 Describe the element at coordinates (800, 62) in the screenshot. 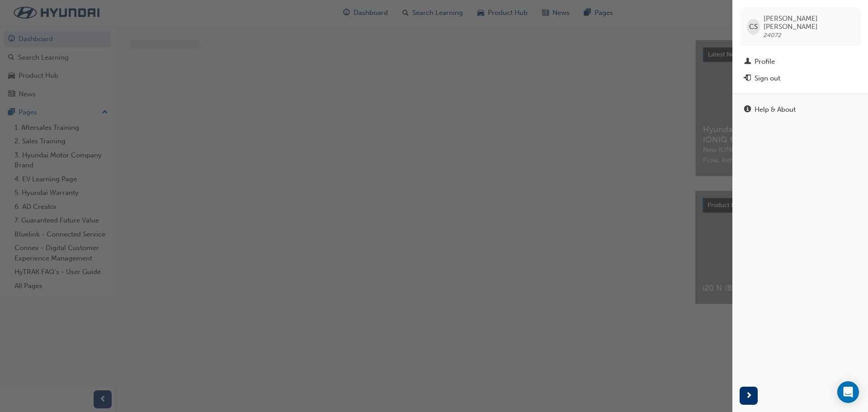

I see `a: Profile` at that location.